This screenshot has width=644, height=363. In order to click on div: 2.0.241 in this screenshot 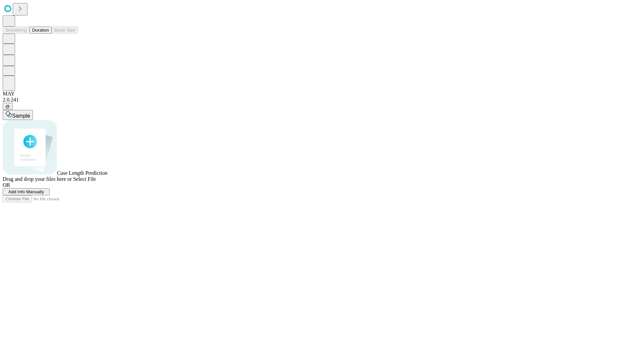, I will do `click(322, 100)`.